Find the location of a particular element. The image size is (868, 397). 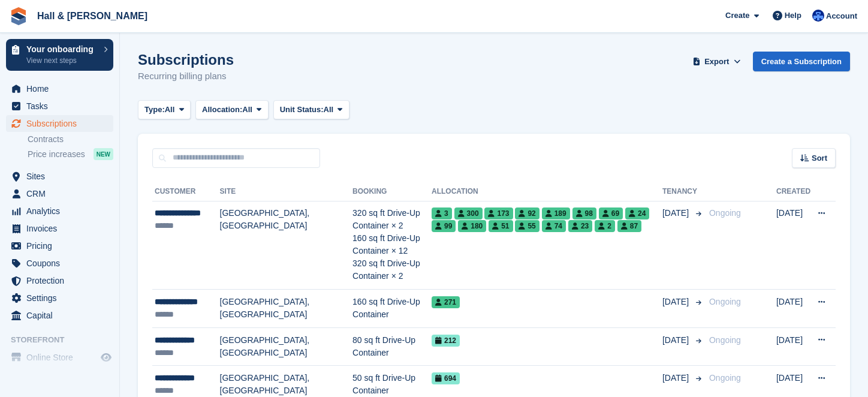

span: 212 is located at coordinates (445, 341).